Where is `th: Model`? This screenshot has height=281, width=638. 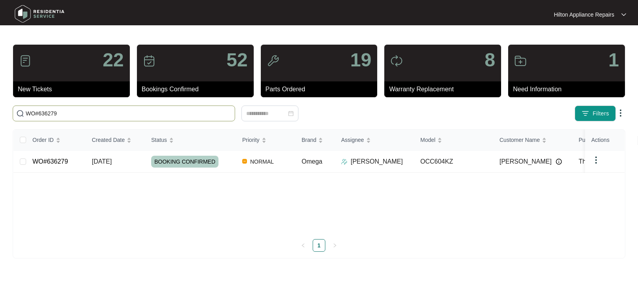
th: Model is located at coordinates (454, 140).